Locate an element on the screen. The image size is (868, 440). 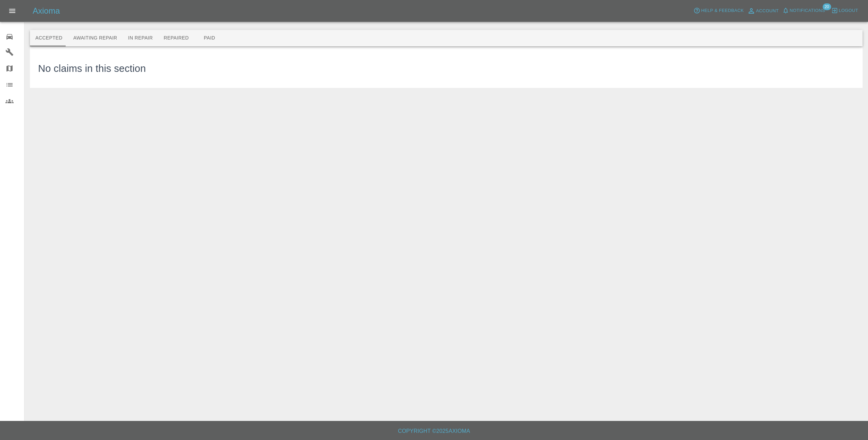
button: Open drawer is located at coordinates (12, 11).